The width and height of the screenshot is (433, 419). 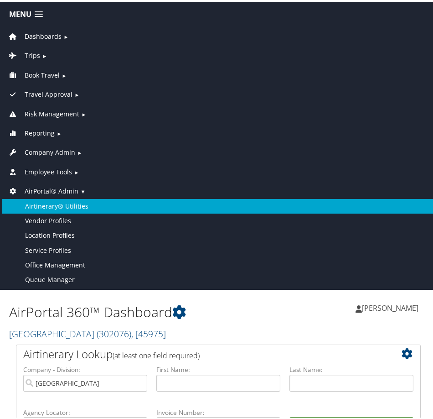 What do you see at coordinates (114, 332) in the screenshot?
I see `span: ( 302076 )` at bounding box center [114, 332].